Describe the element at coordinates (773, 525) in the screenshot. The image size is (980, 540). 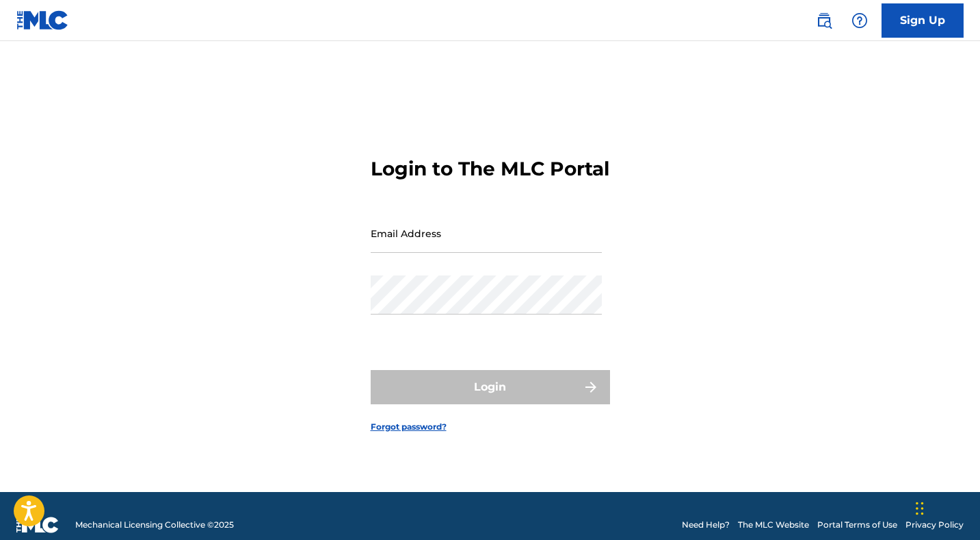
I see `a: The MLC Website` at that location.